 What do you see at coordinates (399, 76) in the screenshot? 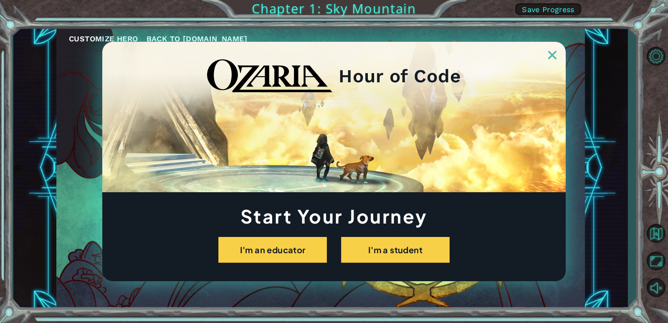
I see `h2: Hour of Code` at bounding box center [399, 76].